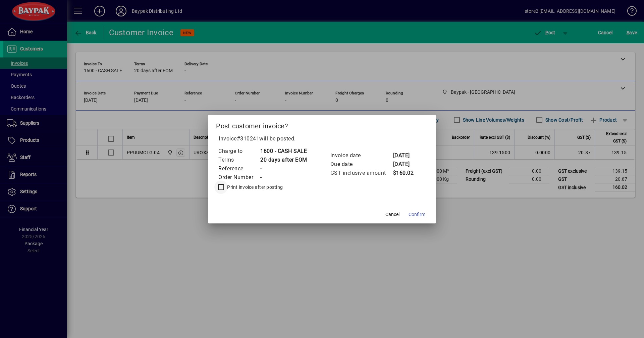 The height and width of the screenshot is (338, 644). Describe the element at coordinates (361, 173) in the screenshot. I see `td: GST inclusive amount` at that location.